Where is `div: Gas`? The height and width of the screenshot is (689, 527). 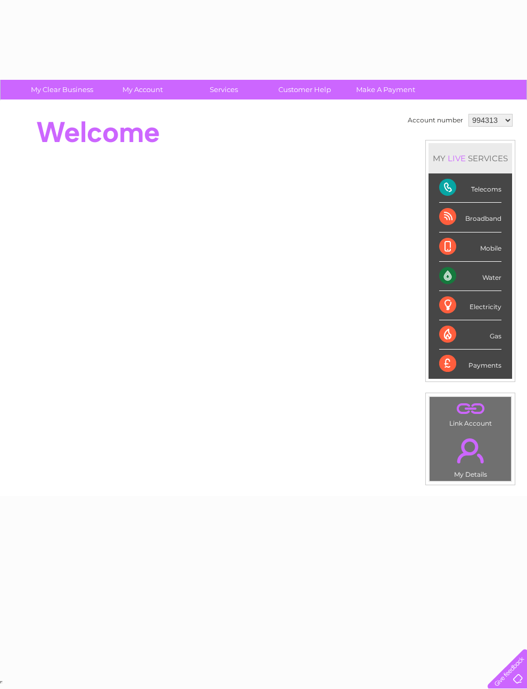
div: Gas is located at coordinates (470, 335).